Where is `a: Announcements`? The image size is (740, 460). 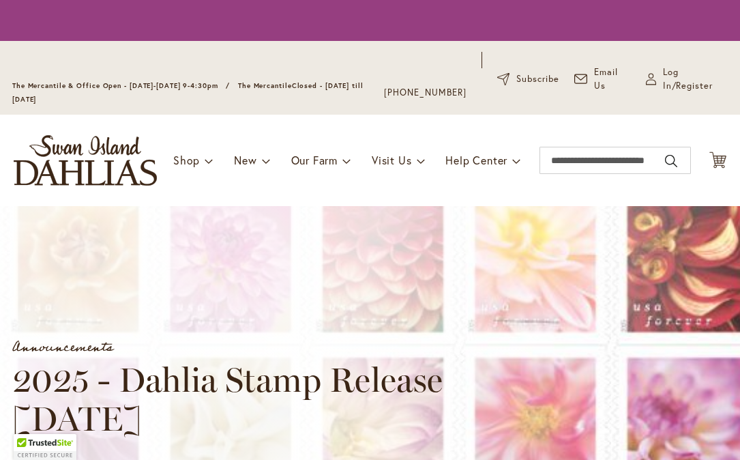
a: Announcements is located at coordinates (63, 347).